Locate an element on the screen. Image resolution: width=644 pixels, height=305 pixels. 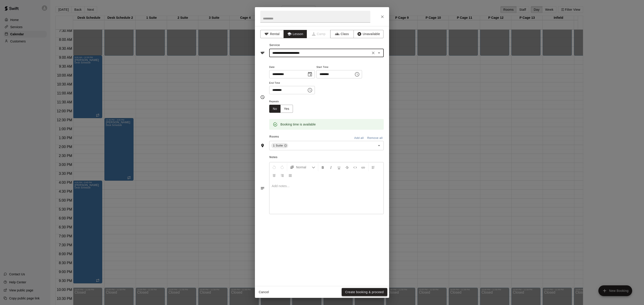
button: Center Align is located at coordinates (274, 175).